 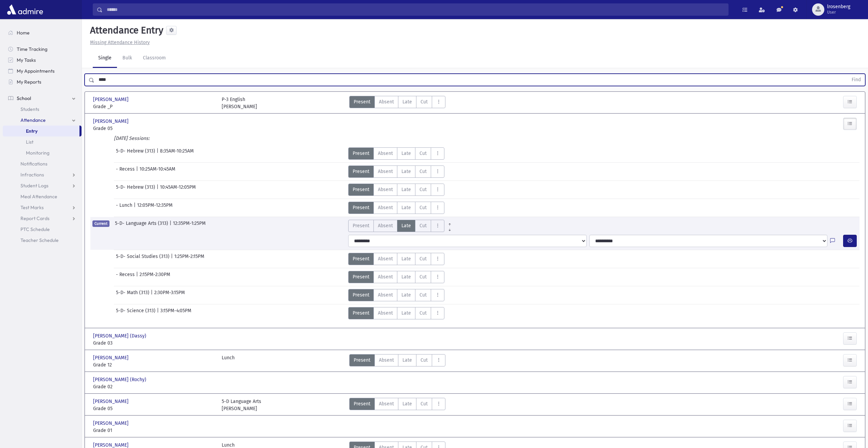 I want to click on span: Grade _P, so click(x=154, y=106).